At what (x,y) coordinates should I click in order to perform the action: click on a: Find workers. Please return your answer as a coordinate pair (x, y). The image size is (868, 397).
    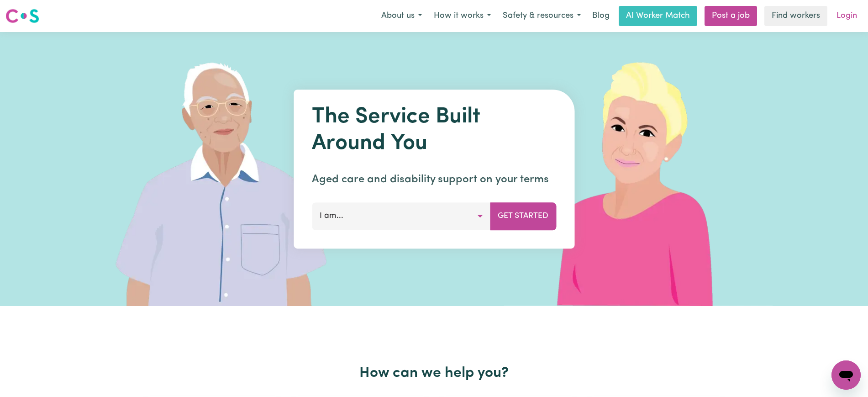
    Looking at the image, I should click on (796, 16).